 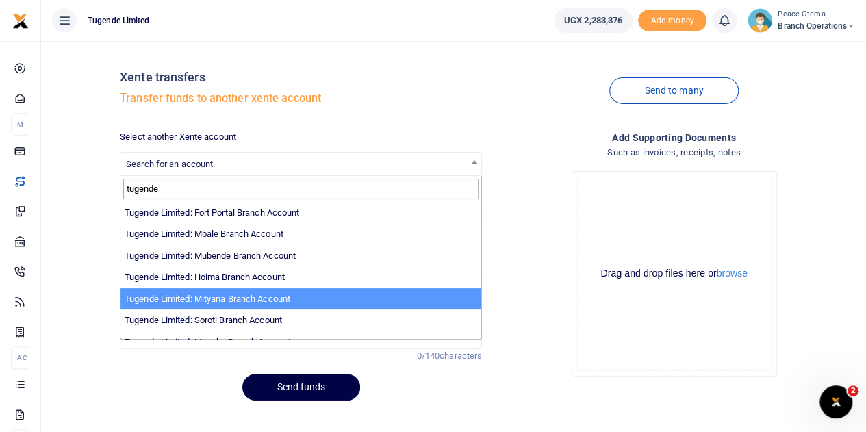 What do you see at coordinates (672, 21) in the screenshot?
I see `li: Toup your wallet` at bounding box center [672, 21].